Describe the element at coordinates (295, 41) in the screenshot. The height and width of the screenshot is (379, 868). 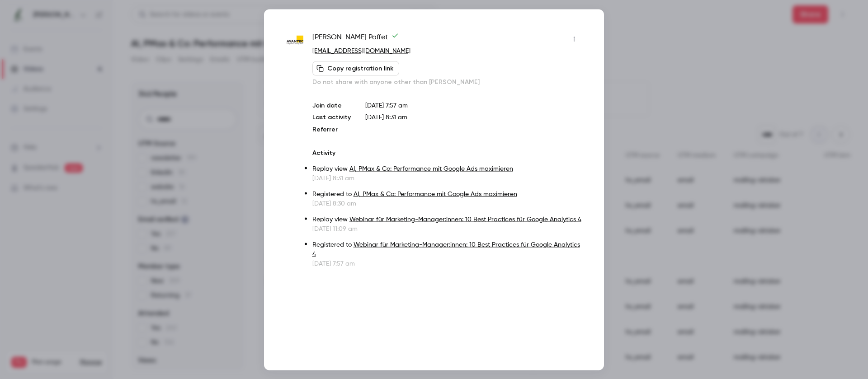
I see `img: avantec.ch` at that location.